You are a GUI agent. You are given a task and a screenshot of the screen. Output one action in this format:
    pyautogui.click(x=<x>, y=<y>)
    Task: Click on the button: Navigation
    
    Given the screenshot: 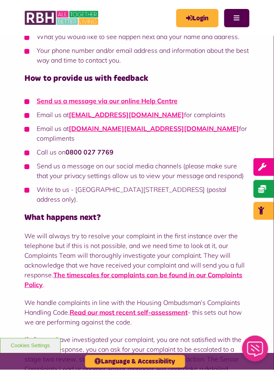 What is the action you would take?
    pyautogui.click(x=237, y=18)
    